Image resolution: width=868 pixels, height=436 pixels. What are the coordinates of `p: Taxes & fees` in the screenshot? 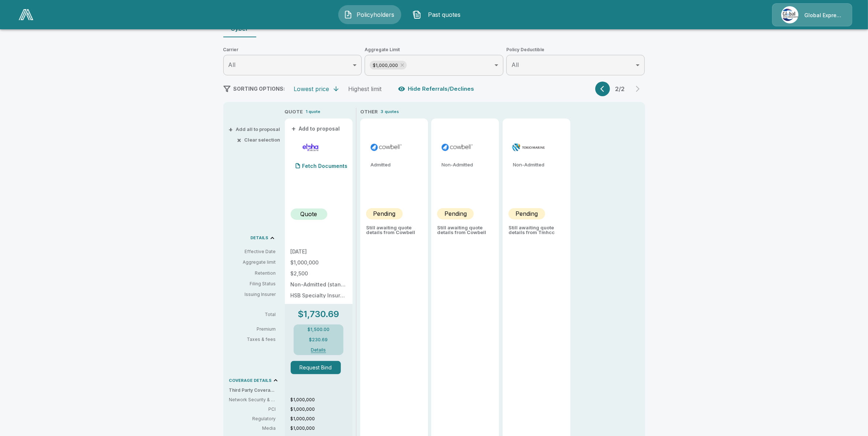 It's located at (256, 339).